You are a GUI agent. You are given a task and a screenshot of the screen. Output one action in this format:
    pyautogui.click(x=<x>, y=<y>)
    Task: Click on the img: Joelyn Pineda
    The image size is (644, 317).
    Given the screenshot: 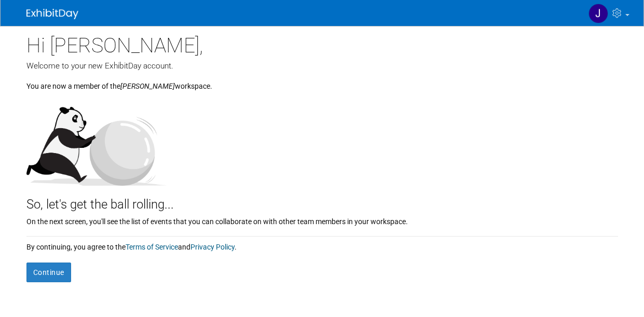 What is the action you would take?
    pyautogui.click(x=599, y=13)
    